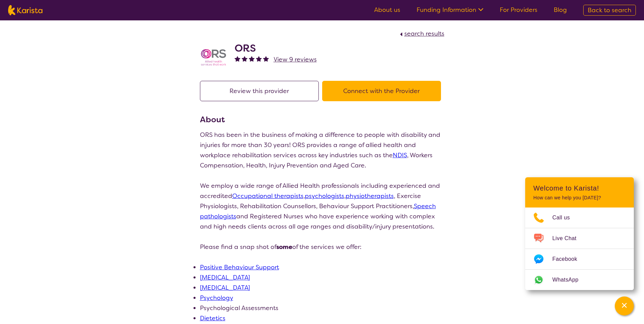 This screenshot has width=644, height=324. I want to click on span: search results, so click(424, 34).